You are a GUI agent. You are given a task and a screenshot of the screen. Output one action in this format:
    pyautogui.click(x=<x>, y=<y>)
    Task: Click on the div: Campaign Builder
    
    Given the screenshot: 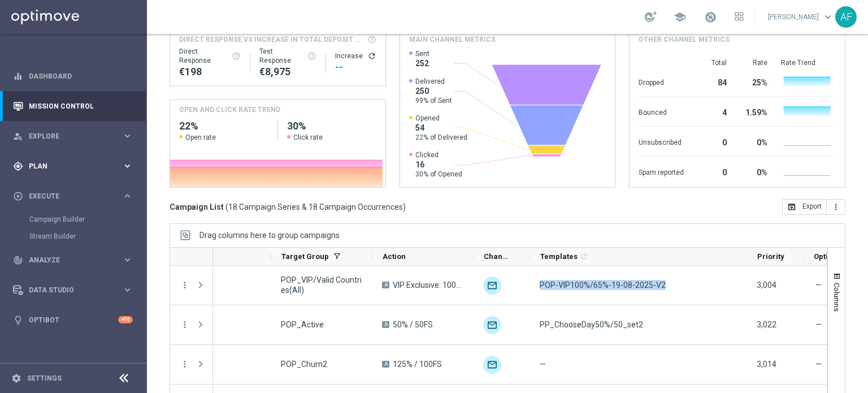 What is the action you would take?
    pyautogui.click(x=87, y=219)
    